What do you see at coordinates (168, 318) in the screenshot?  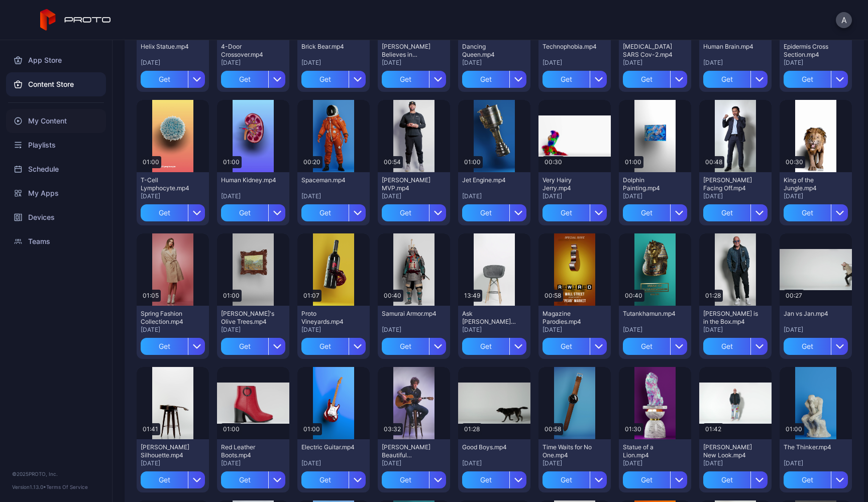 I see `div: Spring Fashion Collection.mp4` at bounding box center [168, 318].